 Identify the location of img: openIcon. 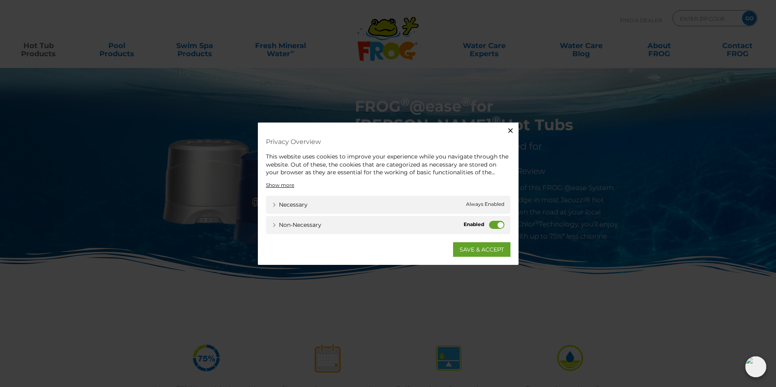
(756, 367).